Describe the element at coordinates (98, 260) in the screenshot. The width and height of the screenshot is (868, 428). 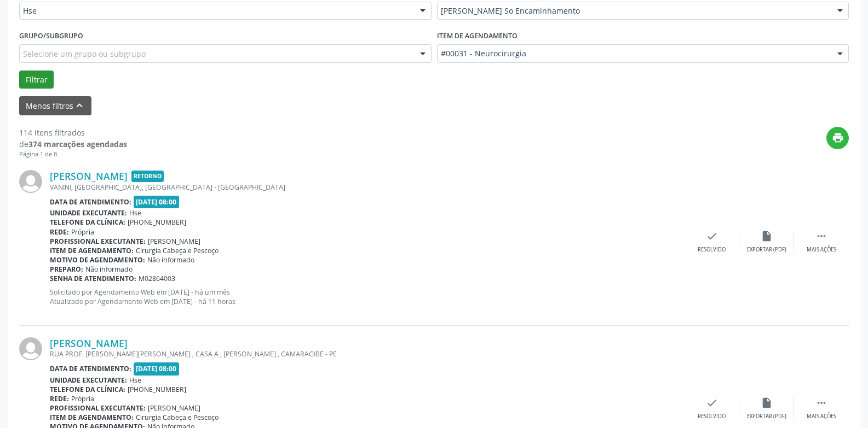
I see `b: Motivo de agendamento:` at that location.